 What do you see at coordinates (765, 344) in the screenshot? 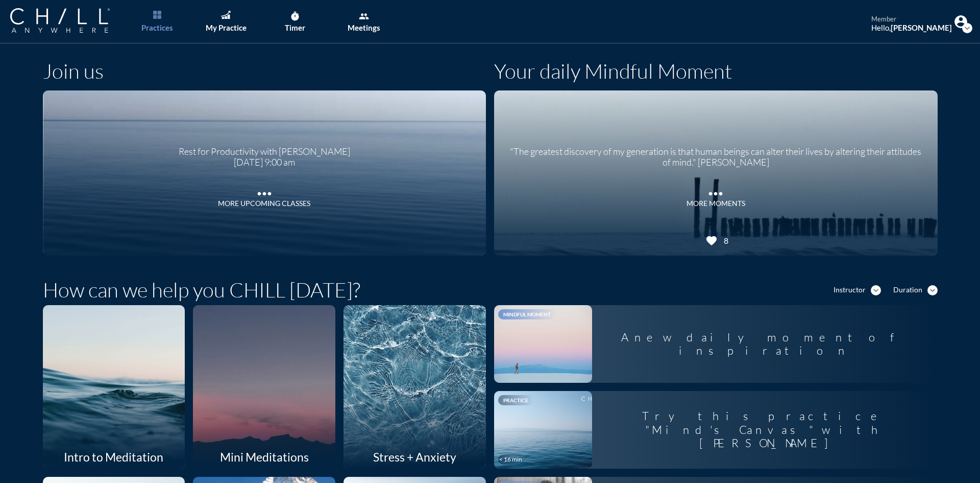
I see `div: A new daily moment of inspiration` at bounding box center [765, 344].